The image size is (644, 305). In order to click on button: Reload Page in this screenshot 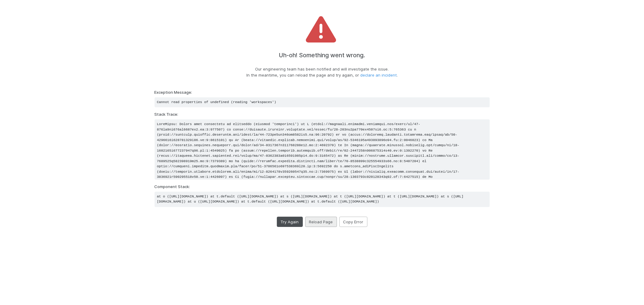, I will do `click(321, 222)`.